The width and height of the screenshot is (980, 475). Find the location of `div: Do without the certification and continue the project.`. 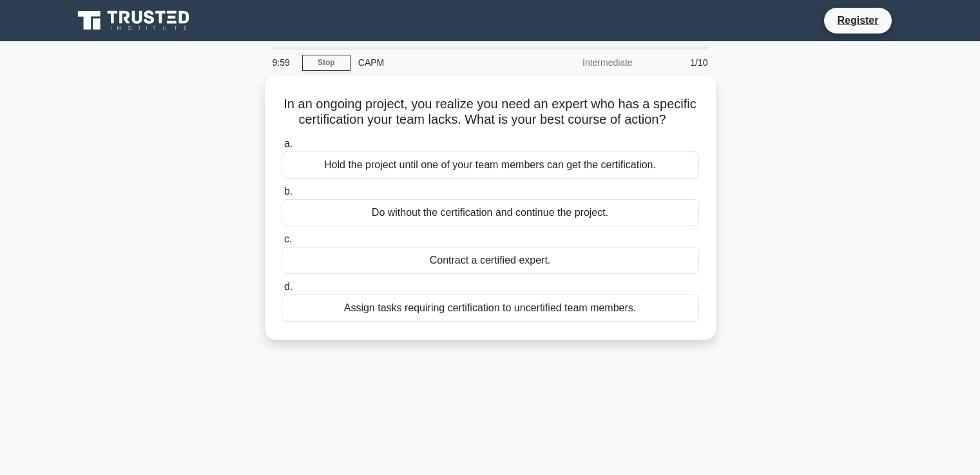

div: Do without the certification and continue the project. is located at coordinates (490, 212).